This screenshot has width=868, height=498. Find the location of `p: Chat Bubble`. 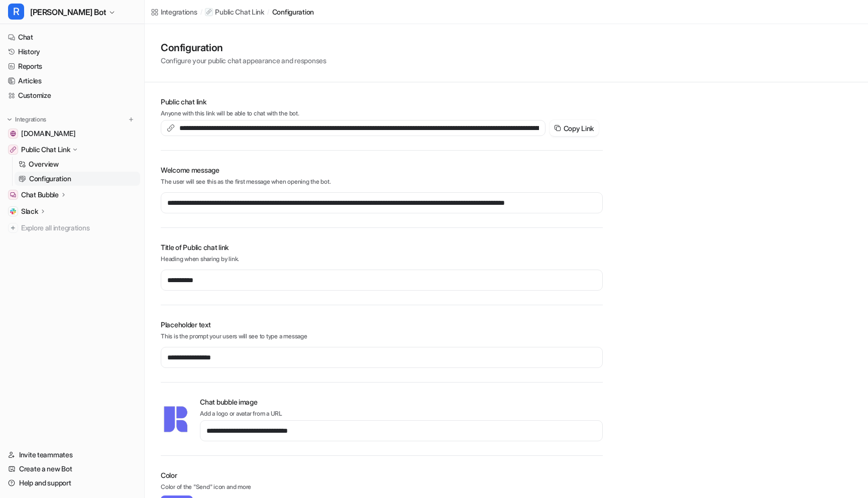

p: Chat Bubble is located at coordinates (39, 195).